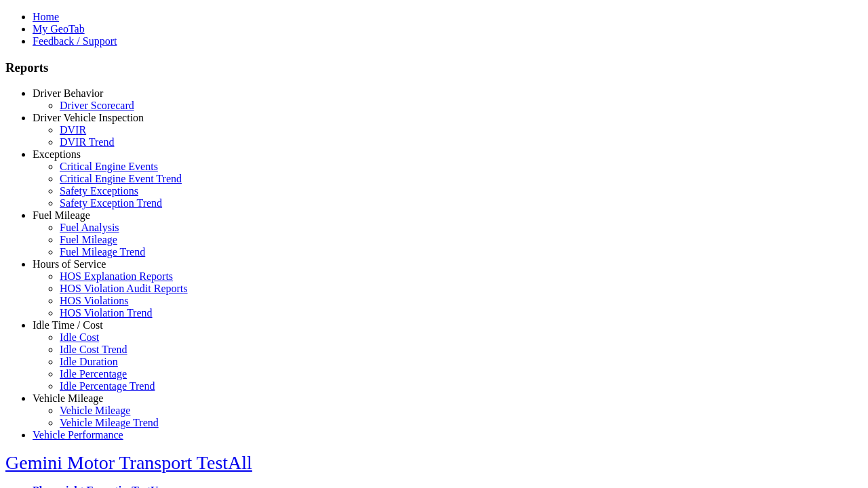  I want to click on a: Idle Percentage Trend, so click(107, 386).